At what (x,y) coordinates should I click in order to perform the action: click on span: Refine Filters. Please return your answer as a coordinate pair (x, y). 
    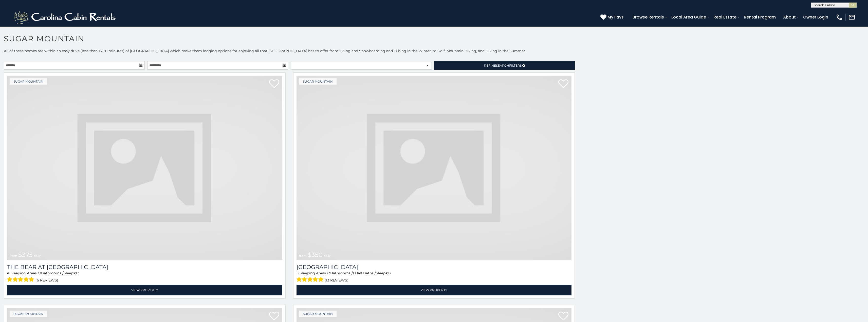
    Looking at the image, I should click on (503, 65).